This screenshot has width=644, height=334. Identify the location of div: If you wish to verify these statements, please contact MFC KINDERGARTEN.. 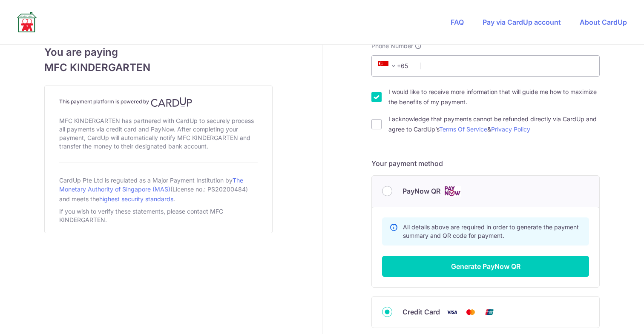
(158, 216).